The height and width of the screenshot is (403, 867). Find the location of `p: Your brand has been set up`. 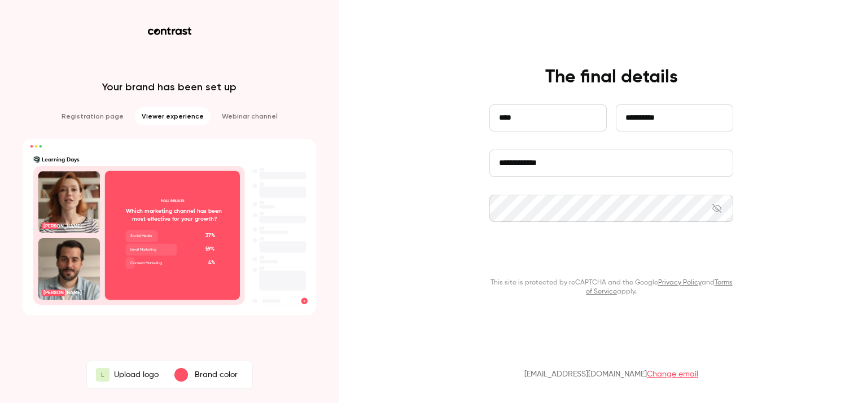

p: Your brand has been set up is located at coordinates (169, 87).